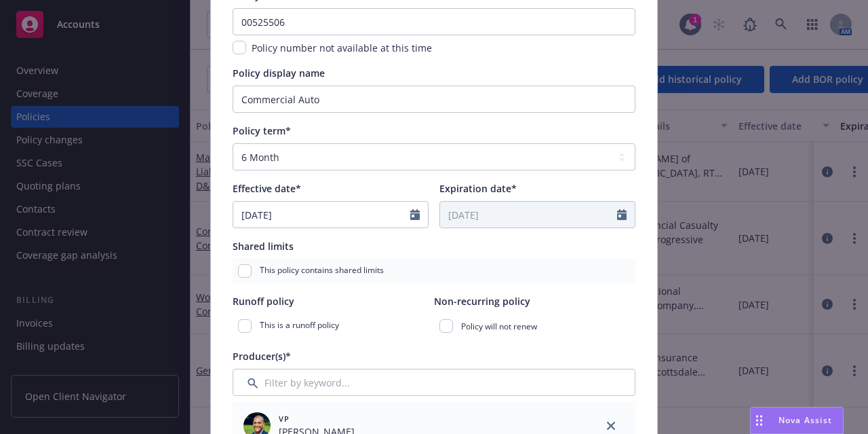 Image resolution: width=868 pixels, height=434 pixels. What do you see at coordinates (805, 419) in the screenshot?
I see `span: Nova Assist` at bounding box center [805, 419].